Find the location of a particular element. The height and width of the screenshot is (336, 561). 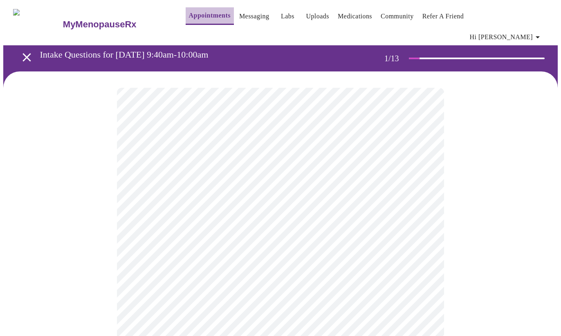

a: Messaging is located at coordinates (254, 16).